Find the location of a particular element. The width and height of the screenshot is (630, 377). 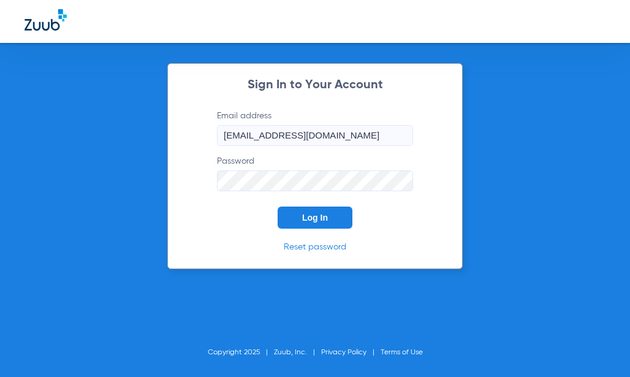

button: Log In is located at coordinates (315, 218).